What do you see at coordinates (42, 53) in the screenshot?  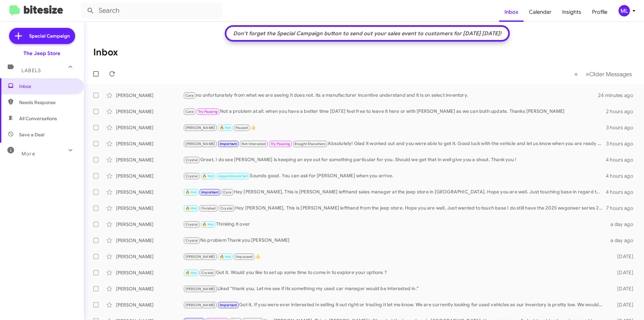 I see `div: The Jeep Store` at bounding box center [42, 53].